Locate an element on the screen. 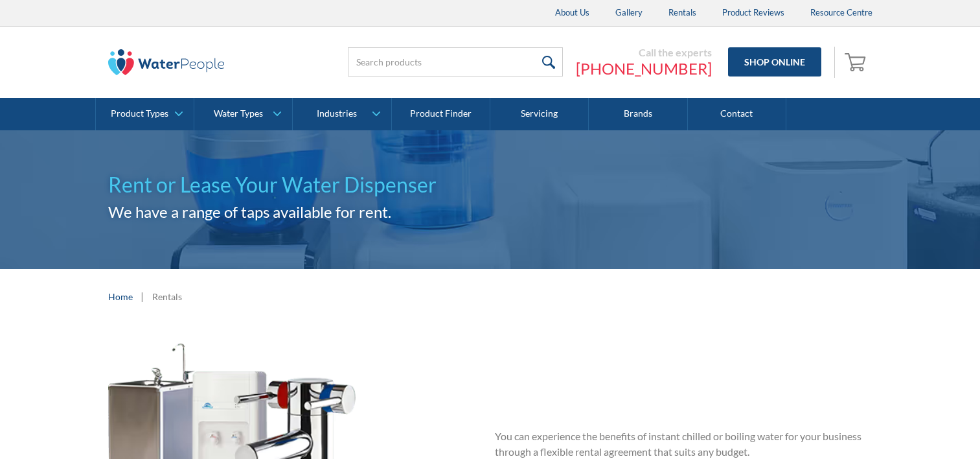 The width and height of the screenshot is (980, 459). a: Industries is located at coordinates (342, 114).